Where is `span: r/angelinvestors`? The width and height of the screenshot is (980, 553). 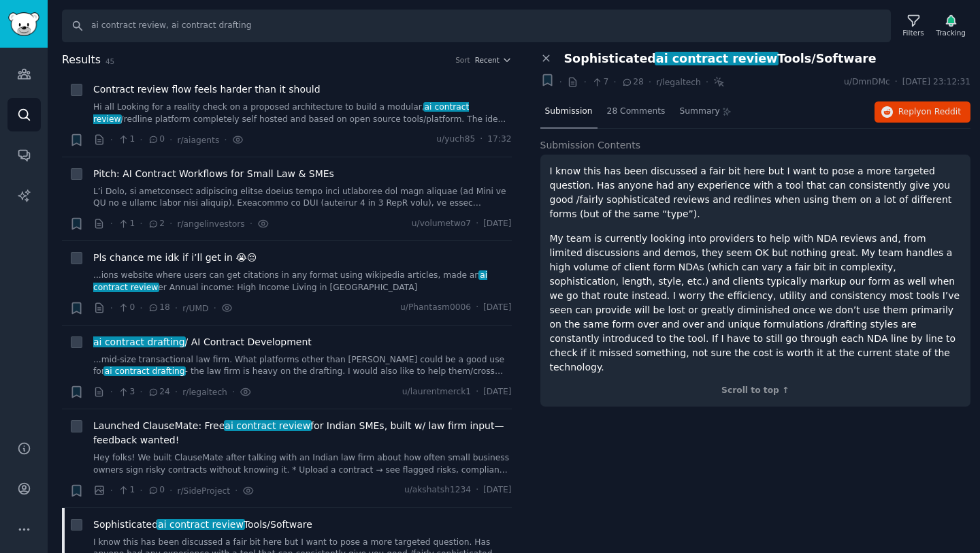 span: r/angelinvestors is located at coordinates (210, 224).